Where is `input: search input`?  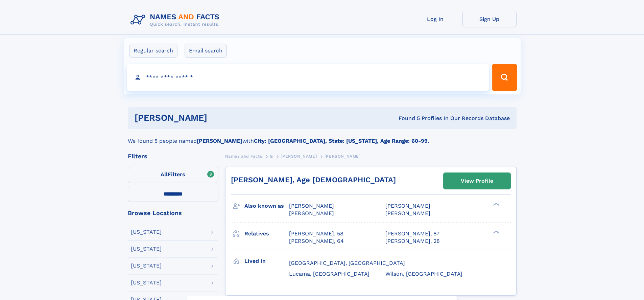
input: search input is located at coordinates (308, 78).